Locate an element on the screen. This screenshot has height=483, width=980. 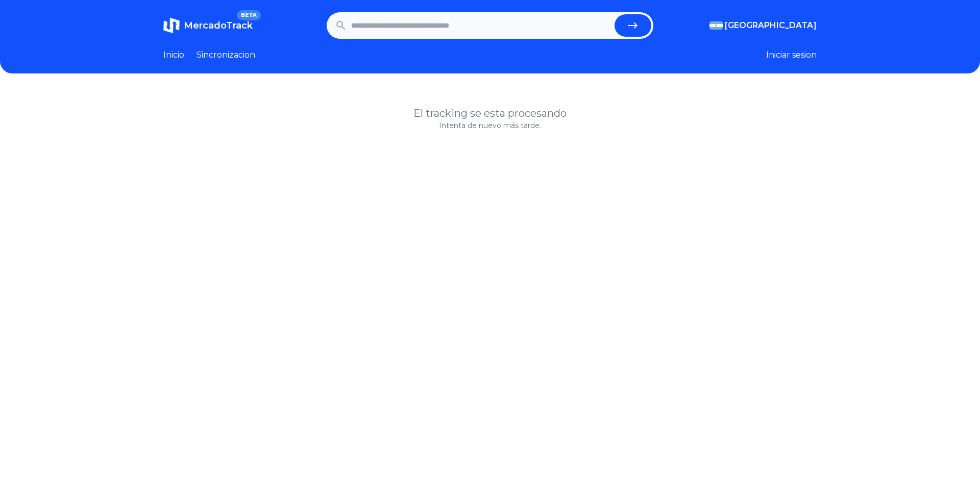
span: BETA is located at coordinates (249, 15).